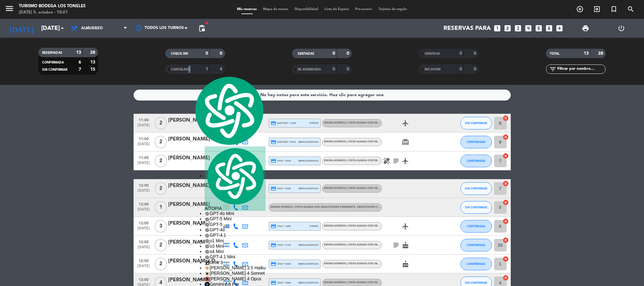 The height and width of the screenshot is (286, 644). What do you see at coordinates (161, 226) in the screenshot?
I see `span: 3` at bounding box center [161, 226].